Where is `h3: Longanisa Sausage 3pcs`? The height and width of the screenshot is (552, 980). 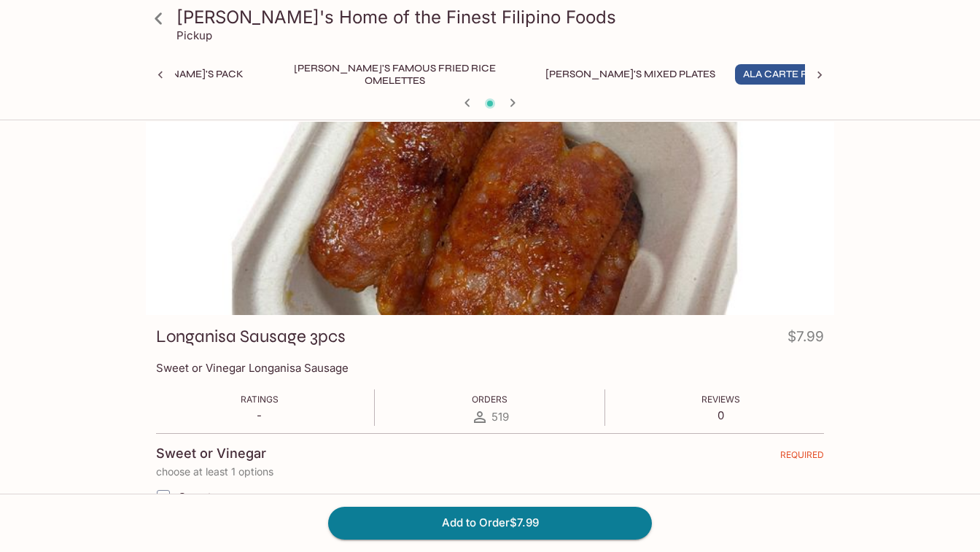 h3: Longanisa Sausage 3pcs is located at coordinates (251, 336).